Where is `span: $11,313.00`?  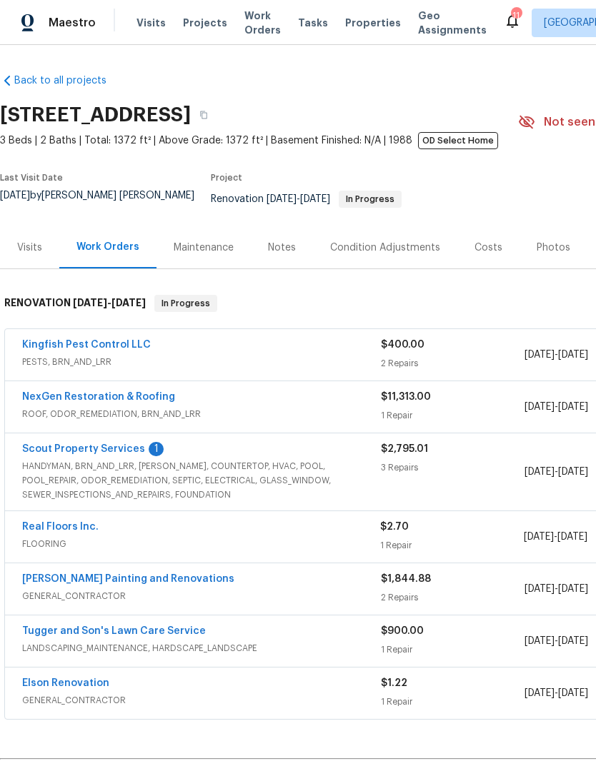
span: $11,313.00 is located at coordinates (406, 397).